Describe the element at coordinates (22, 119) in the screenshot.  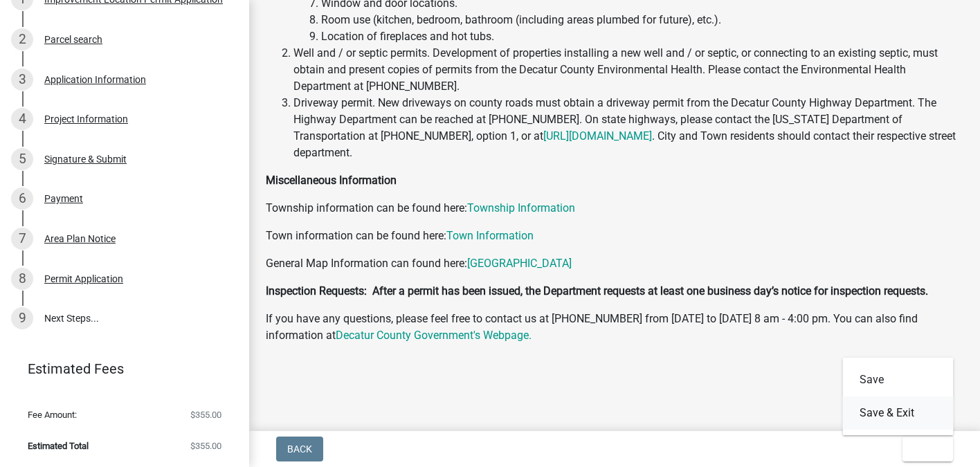
I see `div: 4` at that location.